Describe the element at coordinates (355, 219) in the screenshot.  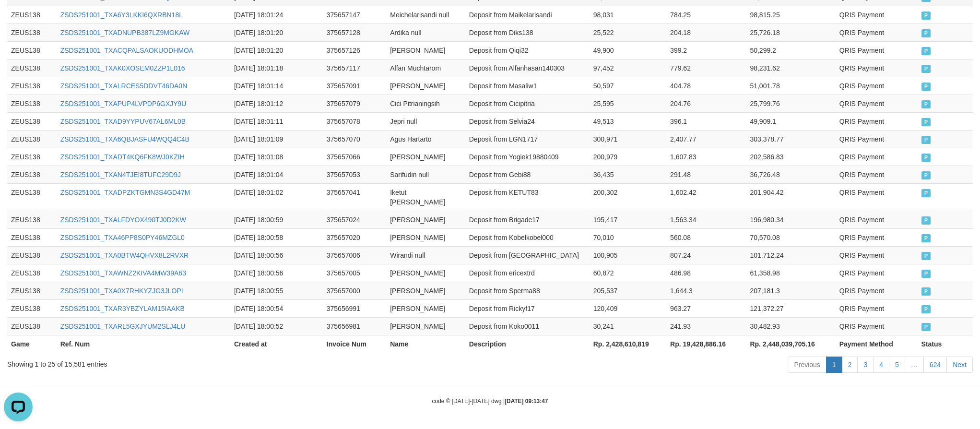
I see `td: 375657024` at that location.